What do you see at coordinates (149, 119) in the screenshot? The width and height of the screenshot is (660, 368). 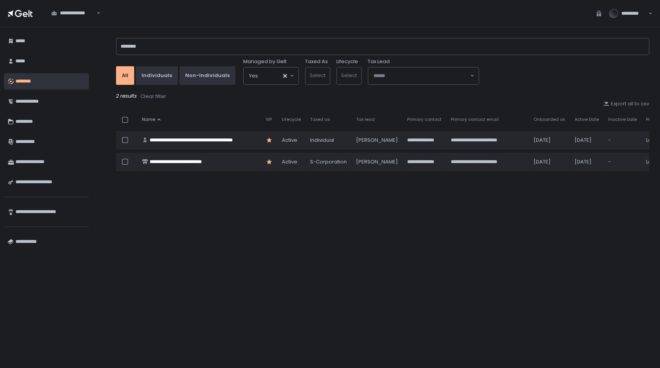 I see `span: Name` at bounding box center [149, 119].